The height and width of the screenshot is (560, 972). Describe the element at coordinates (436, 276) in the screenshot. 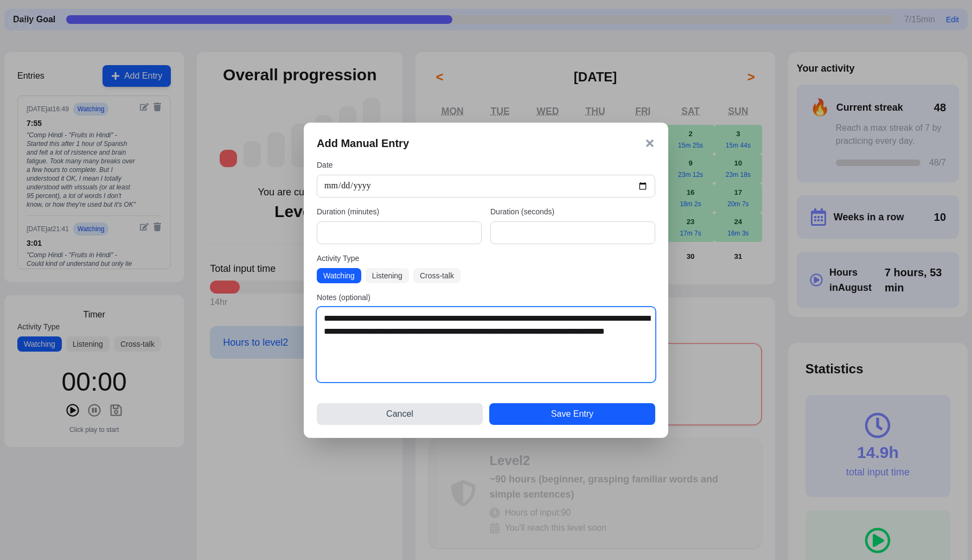

I see `button: Cross-talk` at that location.